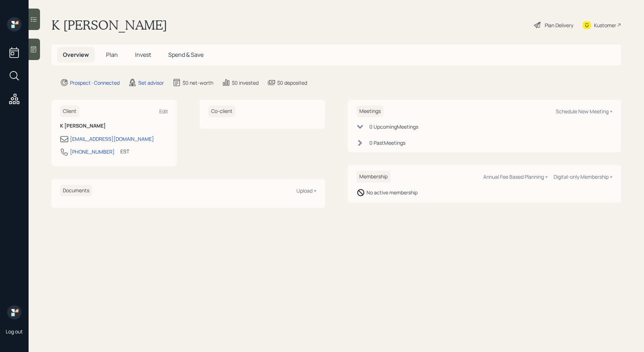 The width and height of the screenshot is (644, 352). Describe the element at coordinates (584, 112) in the screenshot. I see `div: Schedule New Meeting +` at that location.